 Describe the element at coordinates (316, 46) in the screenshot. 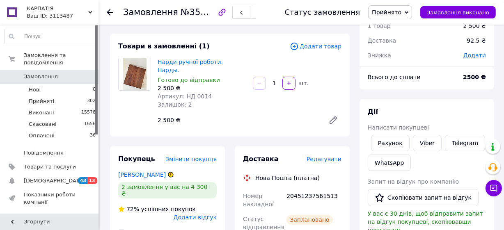

I see `span: Додати товар` at that location.